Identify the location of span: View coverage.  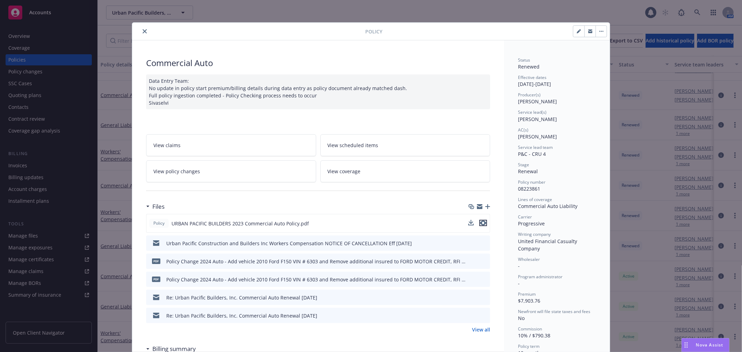
(344, 171).